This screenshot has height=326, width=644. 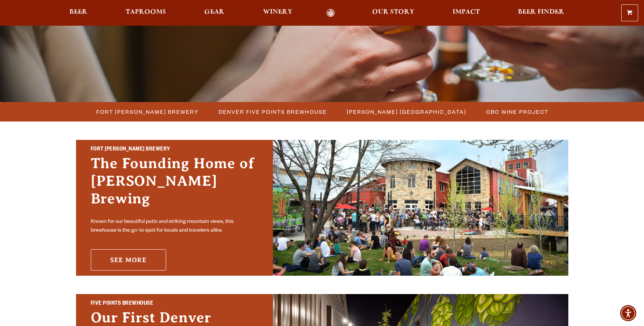 What do you see at coordinates (273, 112) in the screenshot?
I see `span: Denver Five Points Brewhouse` at bounding box center [273, 112].